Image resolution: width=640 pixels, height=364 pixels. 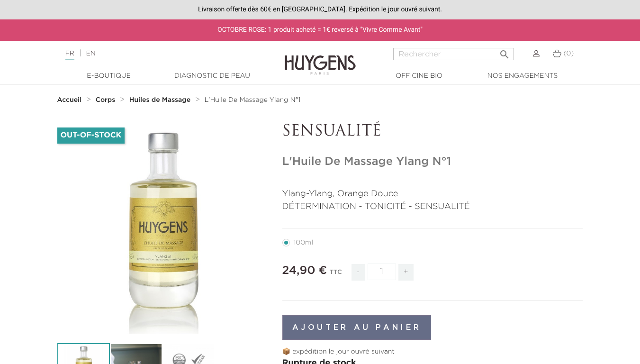 I want to click on a: L'Huile De Massage Ylang N°1, so click(x=253, y=100).